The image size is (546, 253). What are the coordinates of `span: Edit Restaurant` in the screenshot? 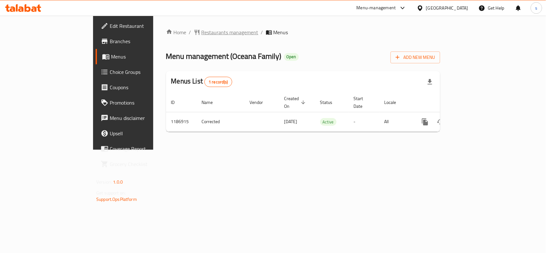 It's located at (144, 26).